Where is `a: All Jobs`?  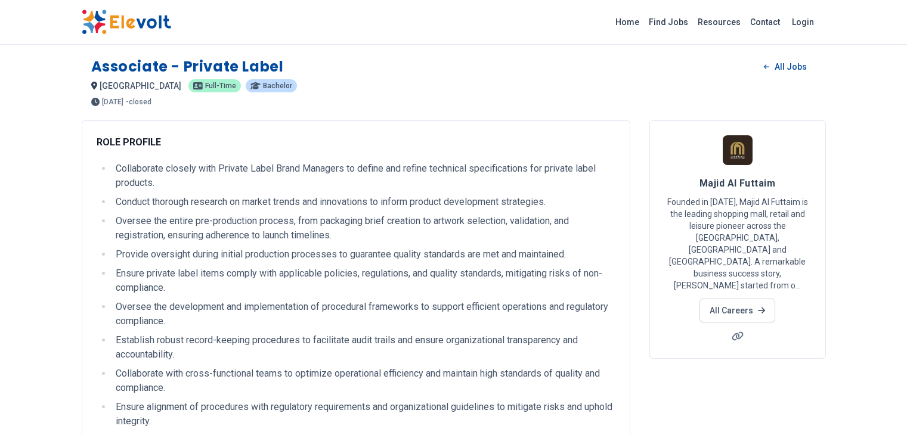
a: All Jobs is located at coordinates (784, 67).